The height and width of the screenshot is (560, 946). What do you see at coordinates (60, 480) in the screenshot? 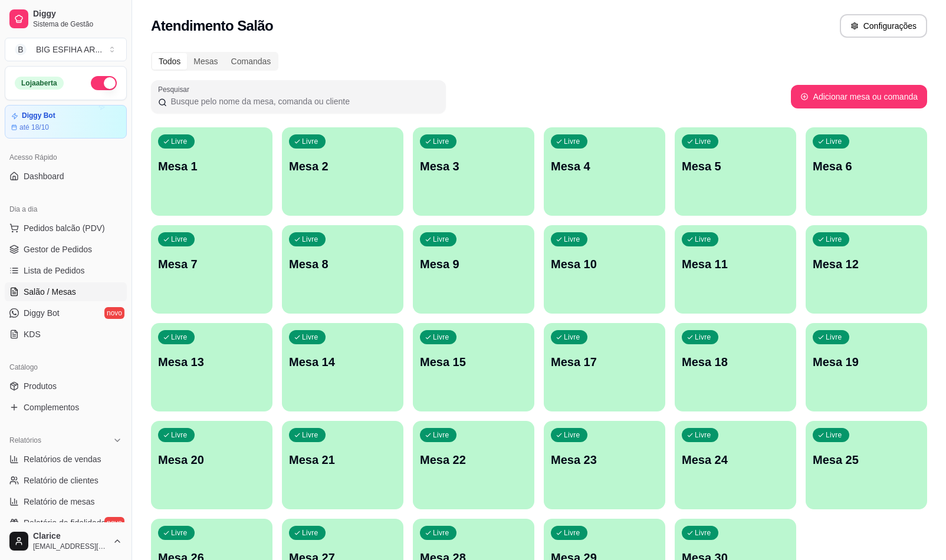
I see `span: Relatório de clientes` at bounding box center [60, 480].